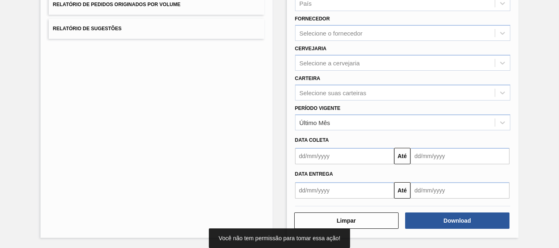  What do you see at coordinates (315, 122) in the screenshot?
I see `div: Último Mês` at bounding box center [315, 122].